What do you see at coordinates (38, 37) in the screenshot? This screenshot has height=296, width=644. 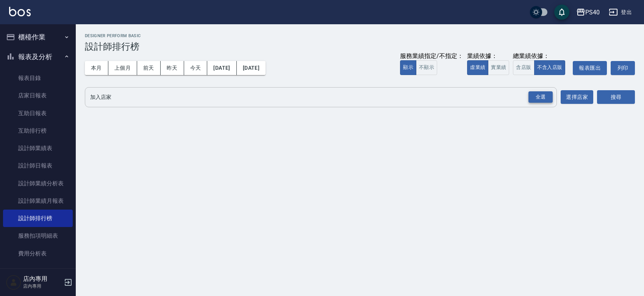 I see `button: 櫃檯作業` at bounding box center [38, 37].